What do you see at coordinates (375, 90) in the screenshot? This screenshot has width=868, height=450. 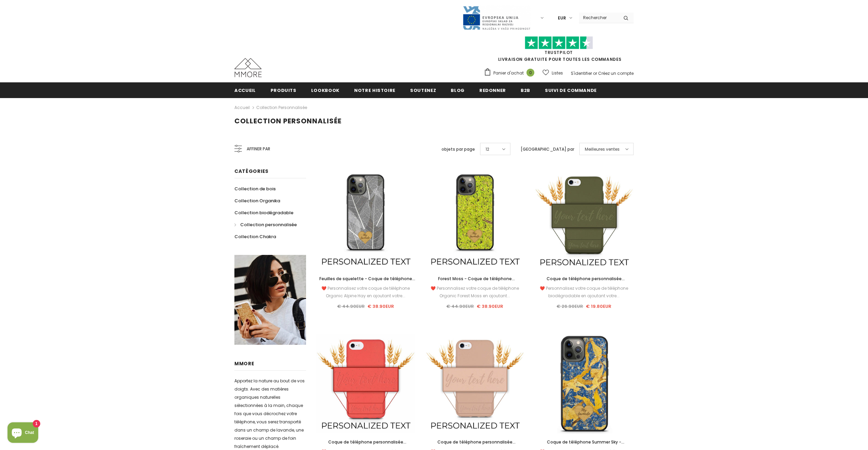 I see `span: Notre histoire` at bounding box center [375, 90].